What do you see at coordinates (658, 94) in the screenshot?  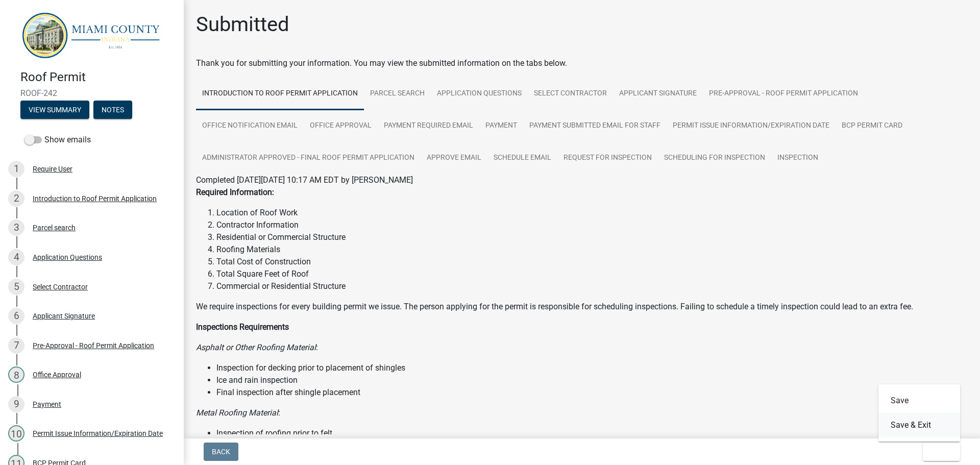 I see `a: Applicant Signature` at bounding box center [658, 94].